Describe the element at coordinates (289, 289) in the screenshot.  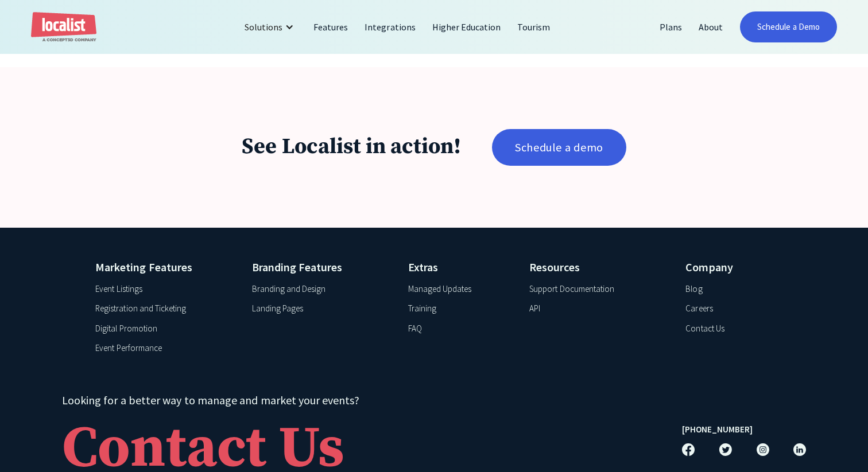
I see `a: Branding and Design` at that location.